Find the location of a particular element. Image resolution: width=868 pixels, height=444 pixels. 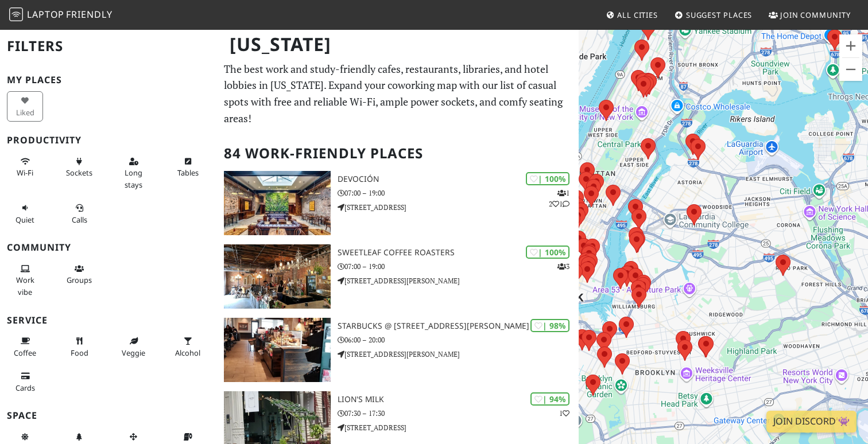

button: Zoom out is located at coordinates (851, 70).